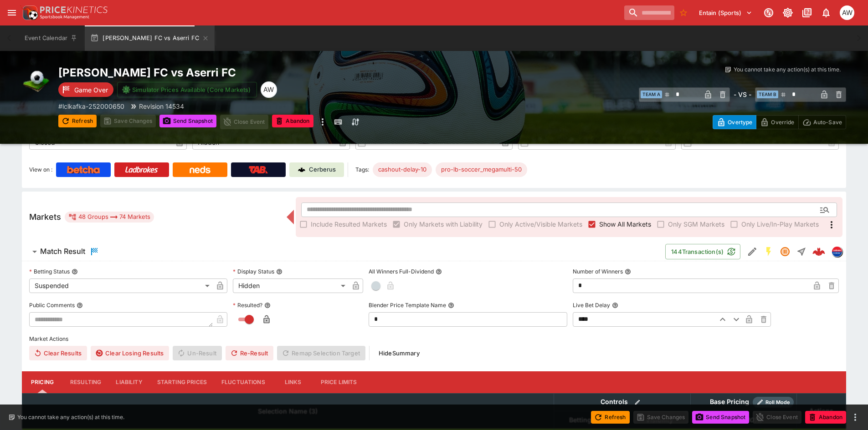 This screenshot has height=430, width=868. Describe the element at coordinates (63, 252) in the screenshot. I see `h6: Match Result` at that location.